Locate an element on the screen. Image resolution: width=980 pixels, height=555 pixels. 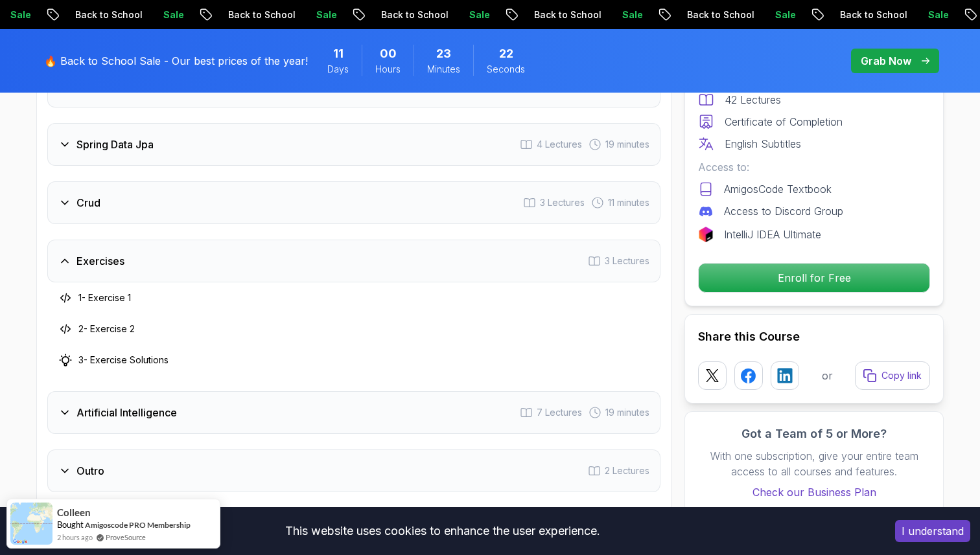
p: Enroll for Free is located at coordinates (814, 278).